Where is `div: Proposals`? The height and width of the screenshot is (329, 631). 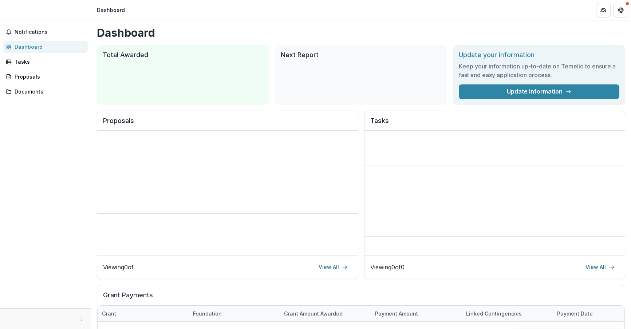 div: Proposals is located at coordinates (48, 76).